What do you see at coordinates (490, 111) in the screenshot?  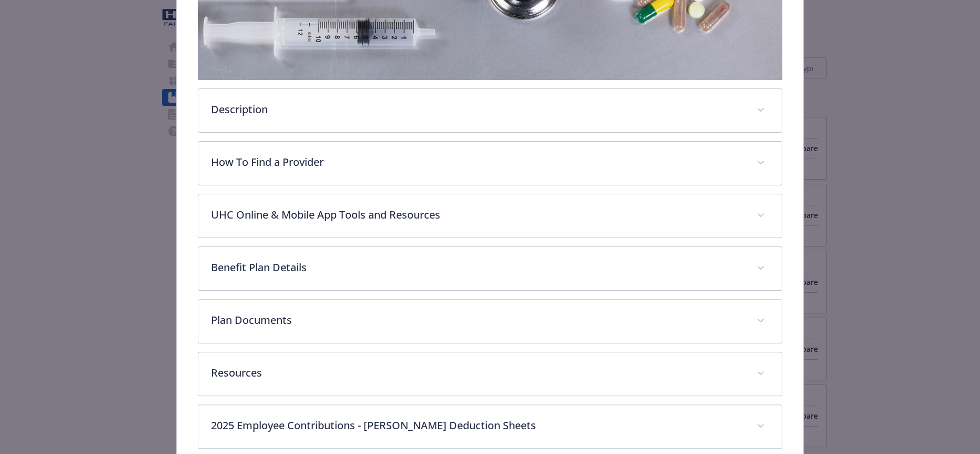 I see `div: Description` at bounding box center [490, 111].